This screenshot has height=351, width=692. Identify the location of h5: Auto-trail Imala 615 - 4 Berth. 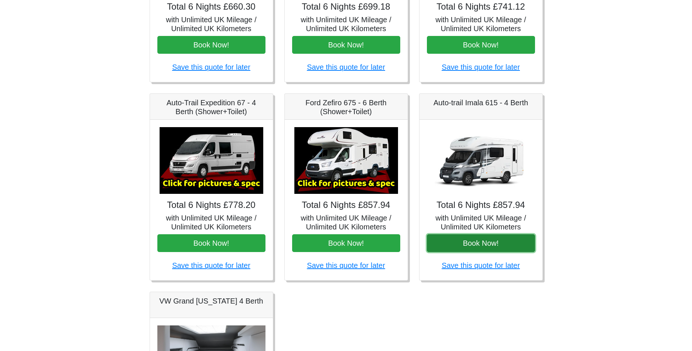
(481, 103).